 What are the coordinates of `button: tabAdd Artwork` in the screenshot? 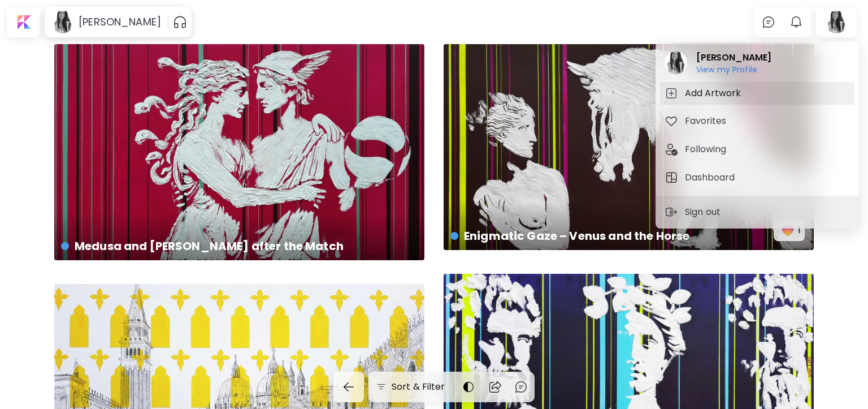 It's located at (757, 93).